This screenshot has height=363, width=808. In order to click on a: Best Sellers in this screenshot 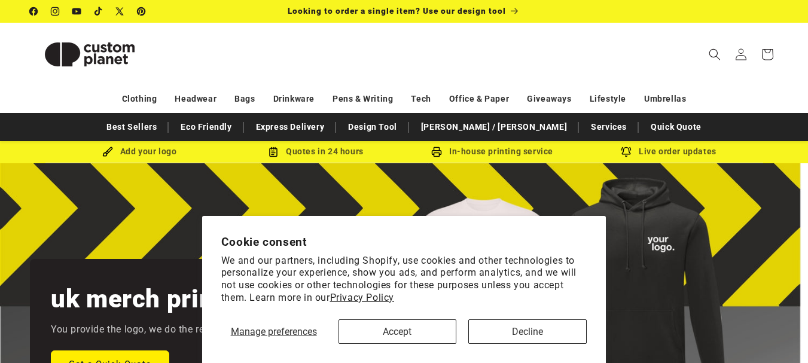, I will do `click(131, 127)`.